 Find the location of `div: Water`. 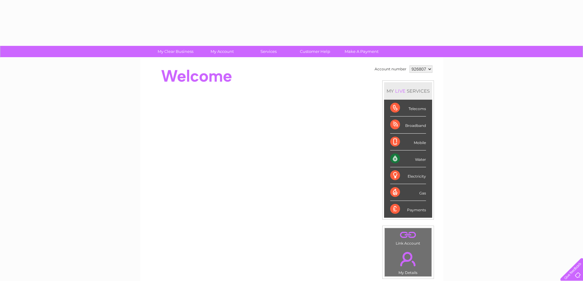

div: Water is located at coordinates (408, 159).